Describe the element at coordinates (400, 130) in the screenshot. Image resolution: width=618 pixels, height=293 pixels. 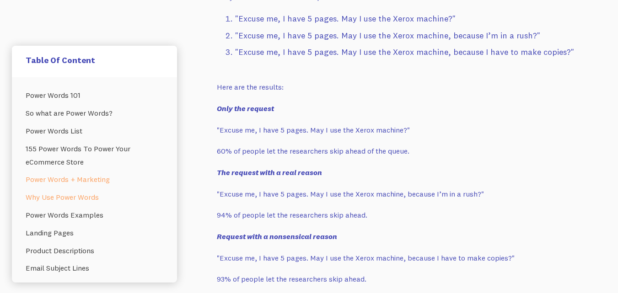
I see `p: "Excuse me, I have 5 pages. May I use the Xerox machine?"` at that location.